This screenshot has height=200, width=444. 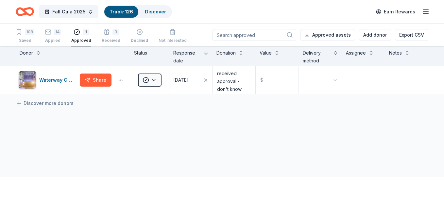 I want to click on div: Assignee, so click(x=356, y=53).